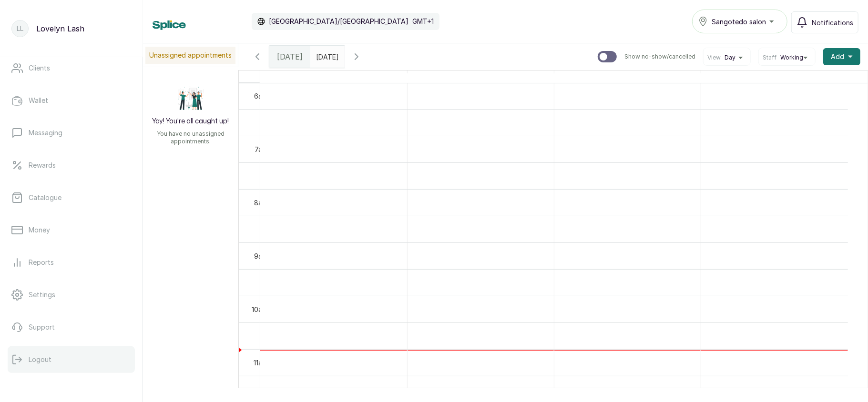  Describe the element at coordinates (774, 76) in the screenshot. I see `span: Lovelyn` at that location.